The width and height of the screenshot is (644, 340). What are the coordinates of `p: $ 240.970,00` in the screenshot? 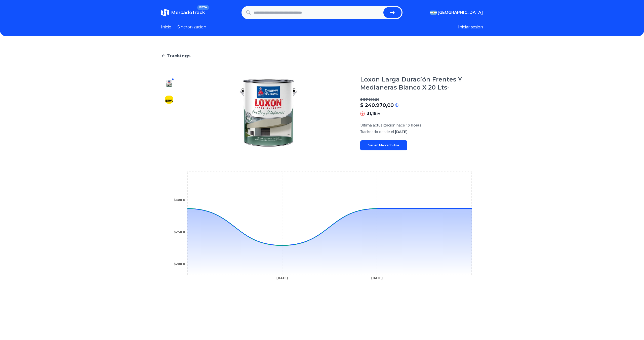 It's located at (377, 105).